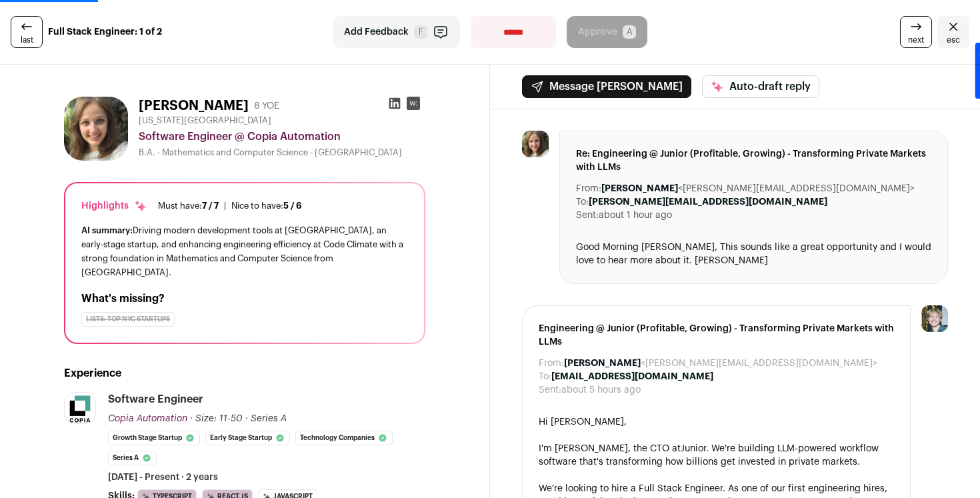 The height and width of the screenshot is (498, 980). I want to click on span: F, so click(421, 32).